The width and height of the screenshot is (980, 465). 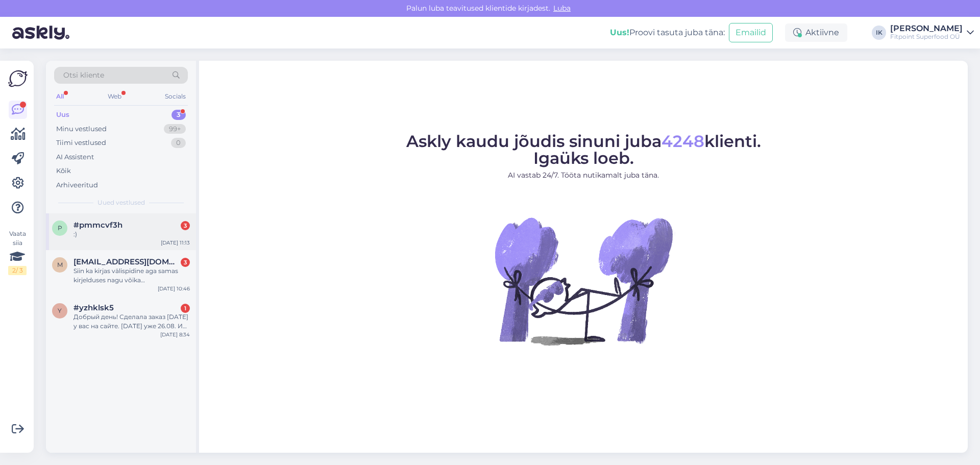 What do you see at coordinates (75, 157) in the screenshot?
I see `div: AI Assistent` at bounding box center [75, 157].